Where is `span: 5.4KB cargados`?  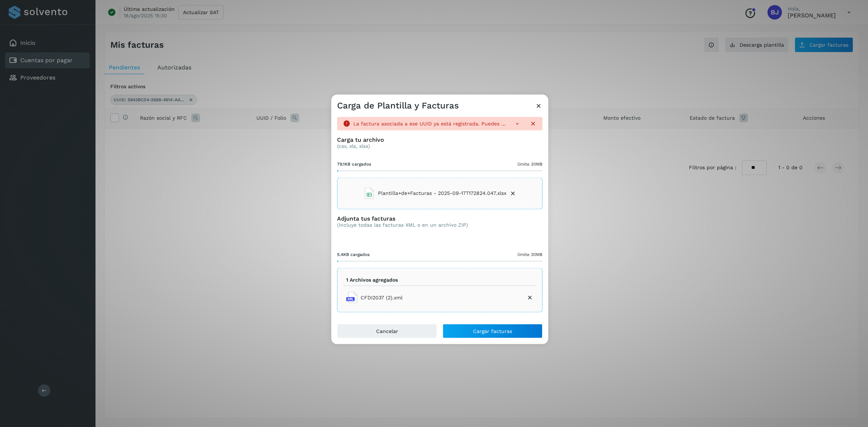 span: 5.4KB cargados is located at coordinates (353, 254).